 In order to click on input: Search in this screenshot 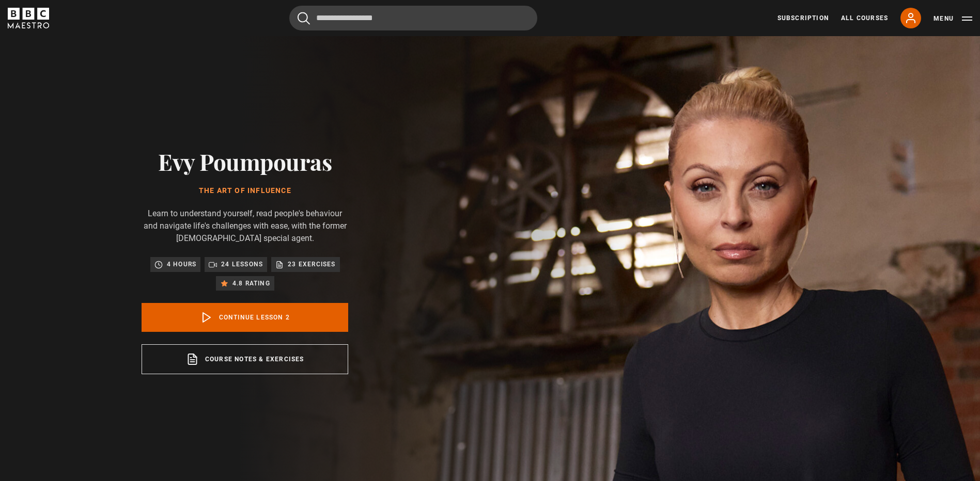, I will do `click(413, 18)`.